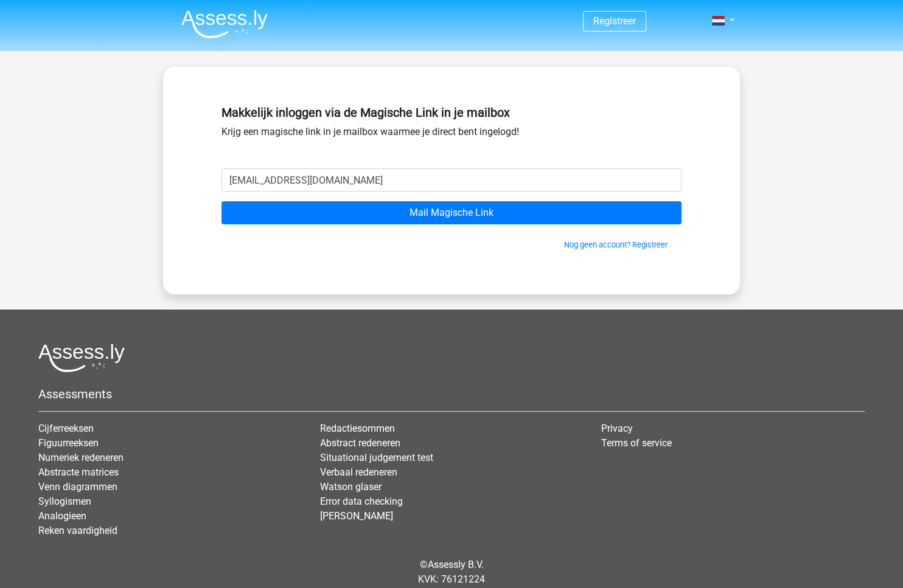 This screenshot has height=588, width=903. What do you see at coordinates (66, 428) in the screenshot?
I see `a: Cijferreeksen` at bounding box center [66, 428].